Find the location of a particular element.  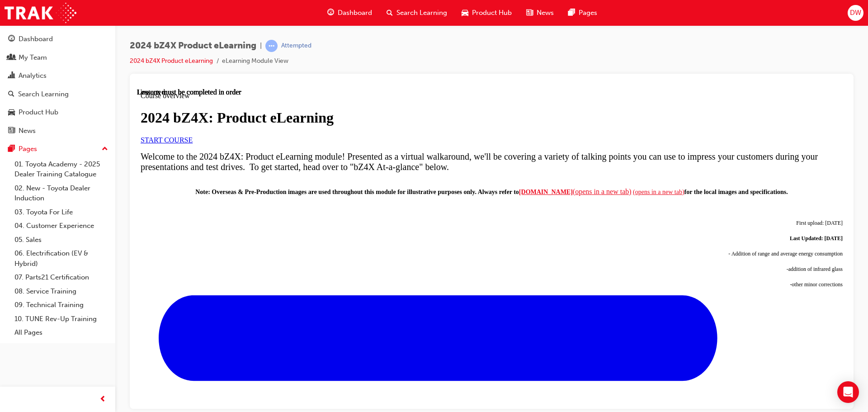

a: News is located at coordinates (57, 131).